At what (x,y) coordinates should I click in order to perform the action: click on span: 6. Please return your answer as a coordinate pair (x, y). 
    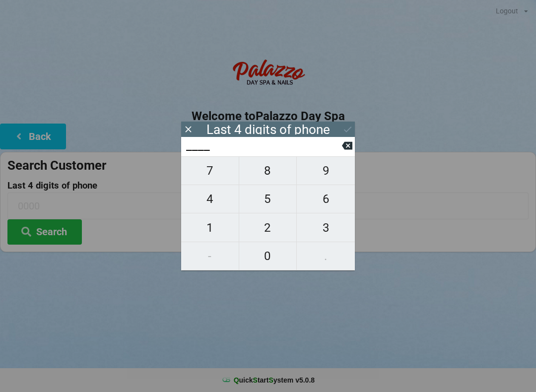
    Looking at the image, I should click on (326, 199).